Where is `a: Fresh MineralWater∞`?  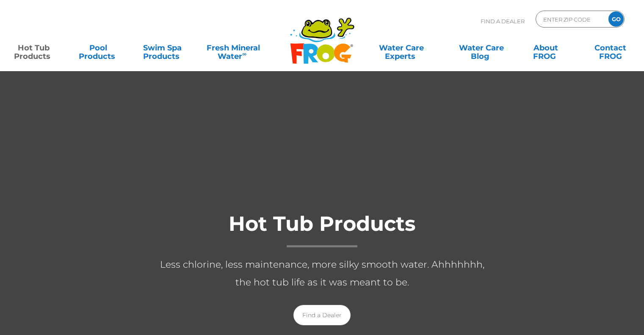 a: Fresh MineralWater∞ is located at coordinates (234, 48).